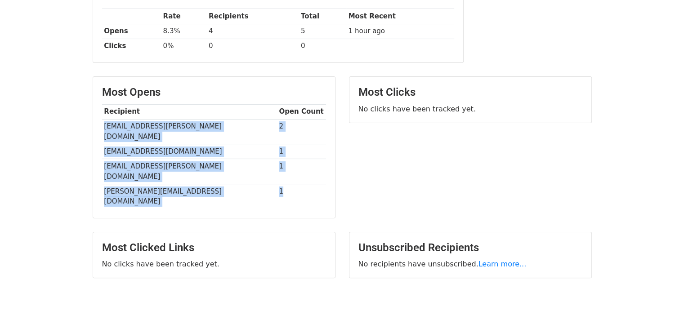 The width and height of the screenshot is (684, 328). I want to click on th: Most Recent, so click(400, 16).